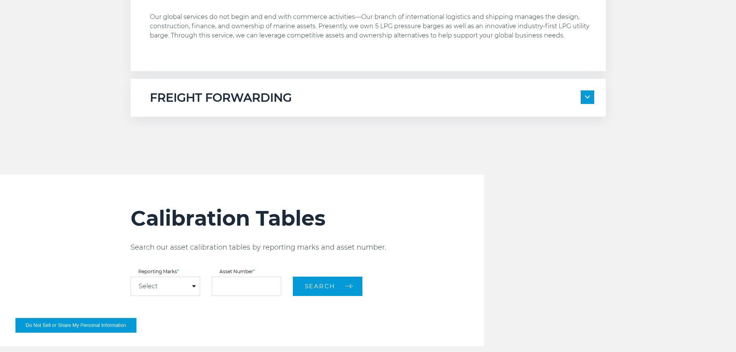 The image size is (736, 352). Describe the element at coordinates (247, 272) in the screenshot. I see `label: Asset Number` at that location.